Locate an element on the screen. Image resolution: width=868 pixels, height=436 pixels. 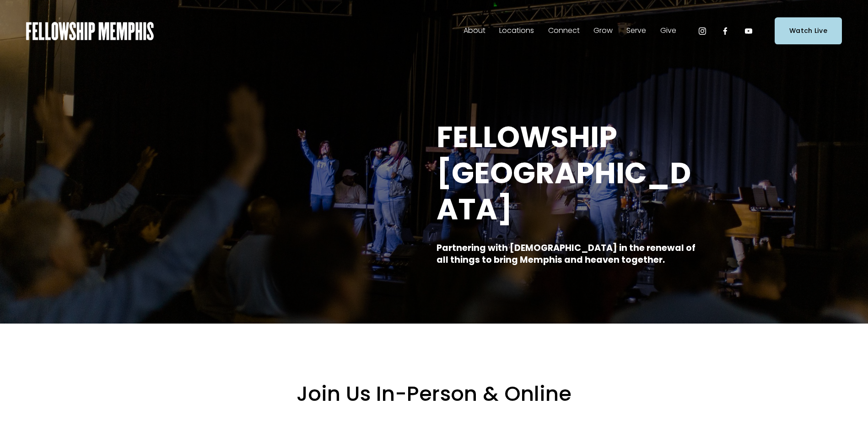
a: Fellowship Memphis is located at coordinates (90, 31).